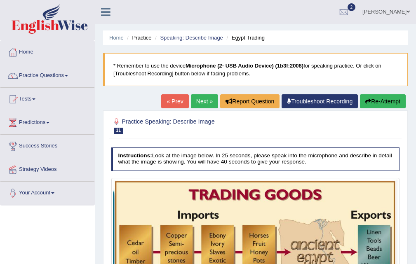  Describe the element at coordinates (320, 101) in the screenshot. I see `a: Troubleshoot Recording` at that location.